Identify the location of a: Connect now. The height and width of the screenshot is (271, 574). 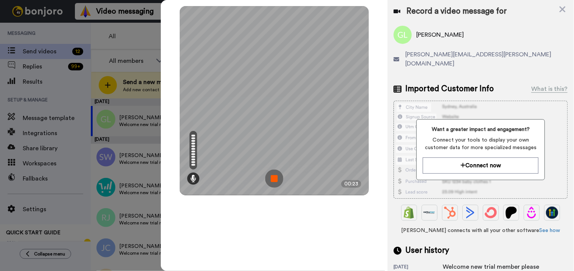
(481, 165).